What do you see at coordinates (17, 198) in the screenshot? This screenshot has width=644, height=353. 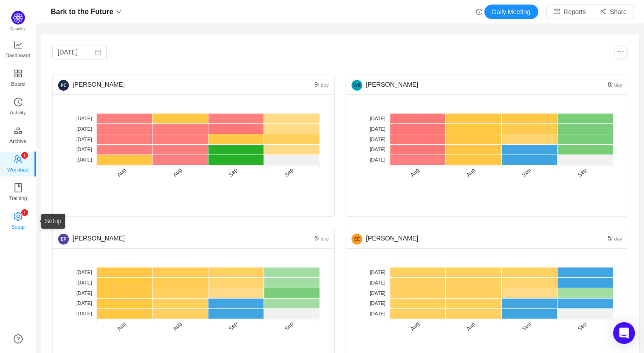 I see `span: Training` at bounding box center [17, 198].